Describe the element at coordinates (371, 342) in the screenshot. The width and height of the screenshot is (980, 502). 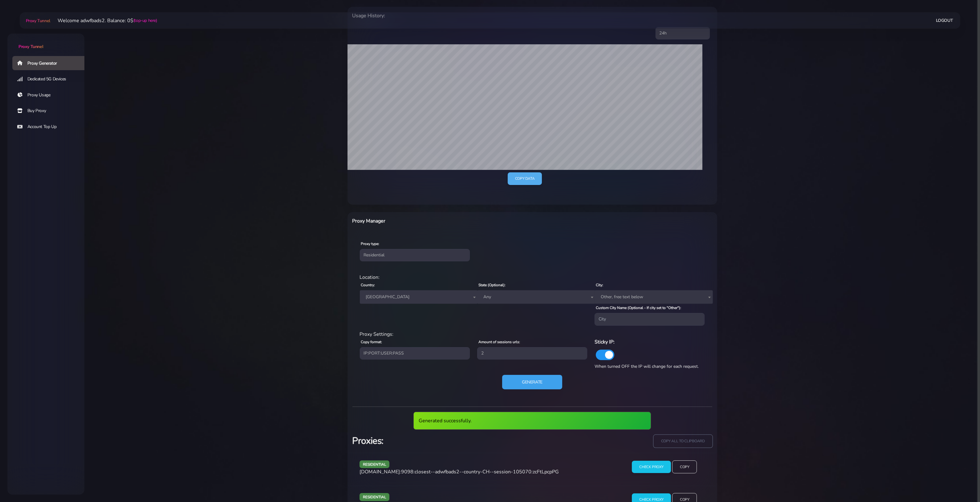
I see `label: Copy format:` at that location.